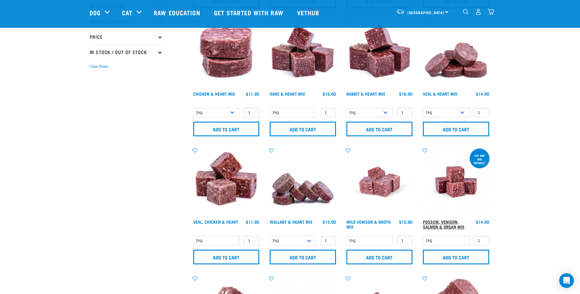 This screenshot has width=580, height=294. Describe the element at coordinates (406, 94) in the screenshot. I see `div: $16.90` at that location.